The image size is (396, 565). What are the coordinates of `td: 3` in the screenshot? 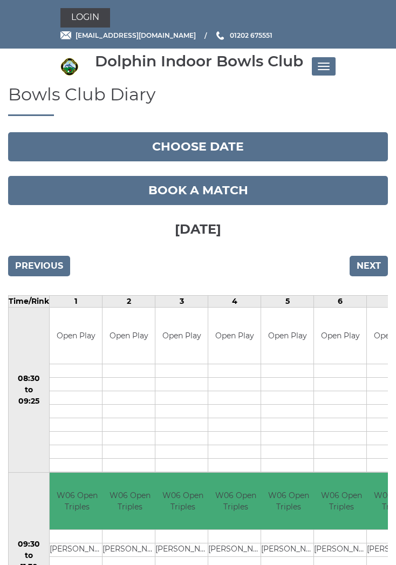 It's located at (182, 301).